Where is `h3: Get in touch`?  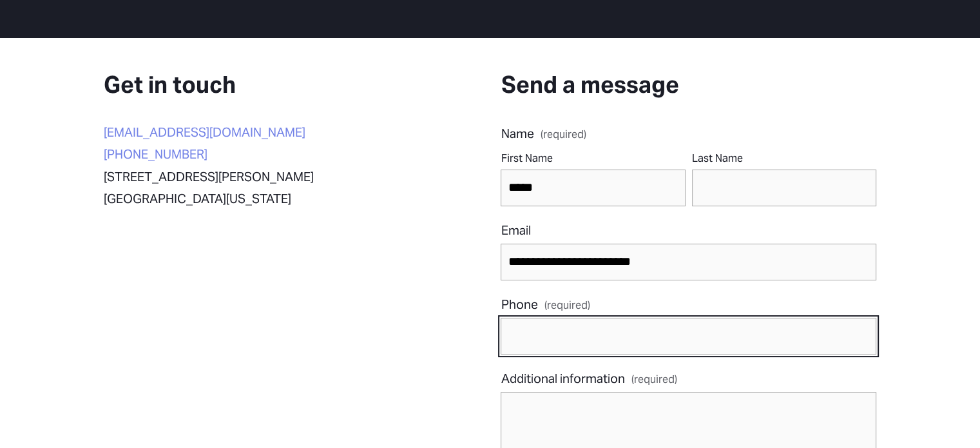 h3: Get in touch is located at coordinates (258, 85).